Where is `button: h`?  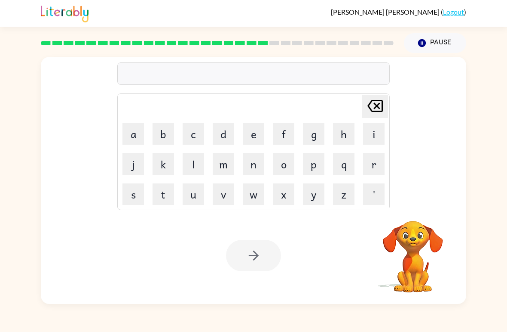 button: h is located at coordinates (344, 134).